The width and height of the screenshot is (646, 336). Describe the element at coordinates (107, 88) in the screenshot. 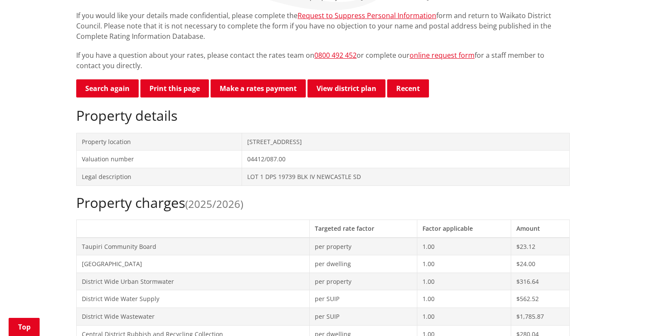

I see `a: Search again` at that location.